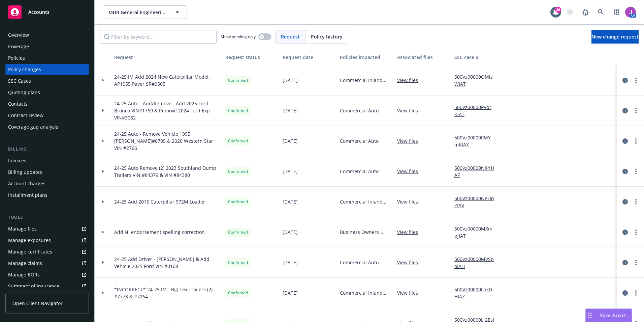 The height and width of the screenshot is (322, 644). I want to click on a: Manage certificates, so click(47, 251).